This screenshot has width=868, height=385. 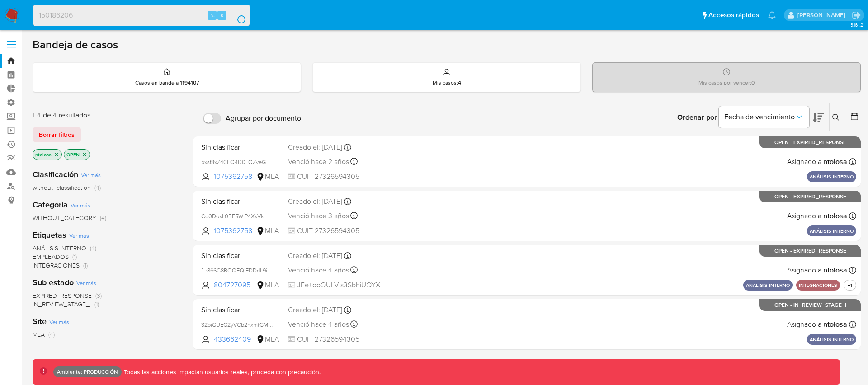 I want to click on button: search-icon, so click(x=237, y=16).